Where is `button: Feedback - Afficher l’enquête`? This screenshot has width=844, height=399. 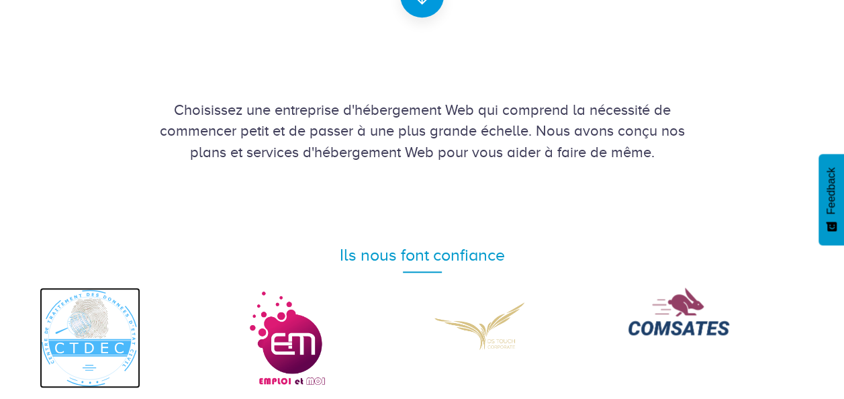
button: Feedback - Afficher l’enquête is located at coordinates (831, 199).